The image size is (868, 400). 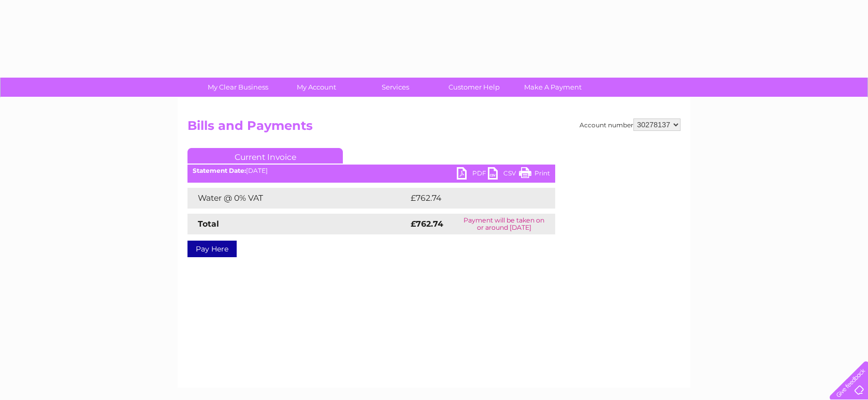 What do you see at coordinates (552, 87) in the screenshot?
I see `a: Make A Payment` at bounding box center [552, 87].